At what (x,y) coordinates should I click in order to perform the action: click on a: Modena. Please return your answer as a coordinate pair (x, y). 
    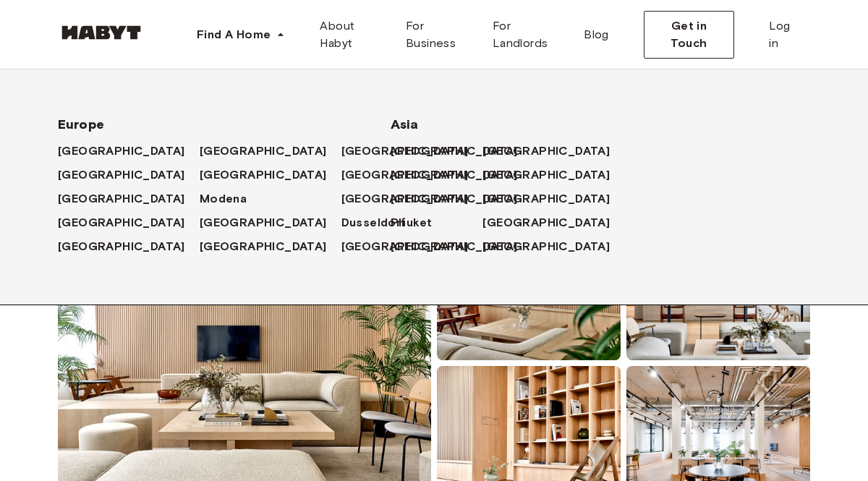
    Looking at the image, I should click on (230, 199).